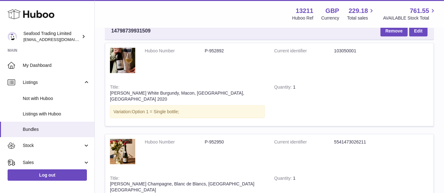 This screenshot has width=444, height=193. What do you see at coordinates (53, 83) in the screenshot?
I see `span: Listings` at bounding box center [53, 83].